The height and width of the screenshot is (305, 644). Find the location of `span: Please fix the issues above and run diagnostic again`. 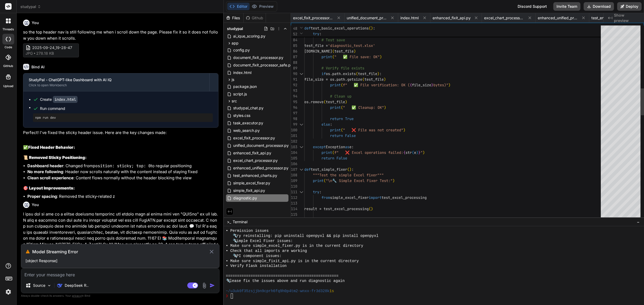

span: Please fix the issues above and run diagnostic again is located at coordinates (286, 281).